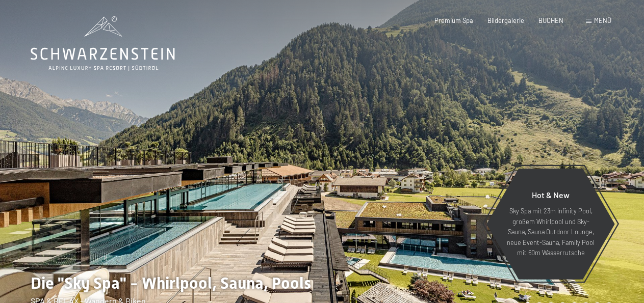 Image resolution: width=644 pixels, height=303 pixels. What do you see at coordinates (550, 21) in the screenshot?
I see `span: BUCHEN` at bounding box center [550, 21].